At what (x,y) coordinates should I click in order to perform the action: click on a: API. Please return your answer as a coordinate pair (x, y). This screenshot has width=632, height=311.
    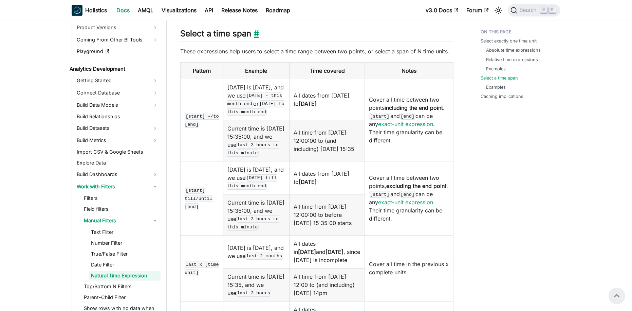
    Looking at the image, I should click on (209, 10).